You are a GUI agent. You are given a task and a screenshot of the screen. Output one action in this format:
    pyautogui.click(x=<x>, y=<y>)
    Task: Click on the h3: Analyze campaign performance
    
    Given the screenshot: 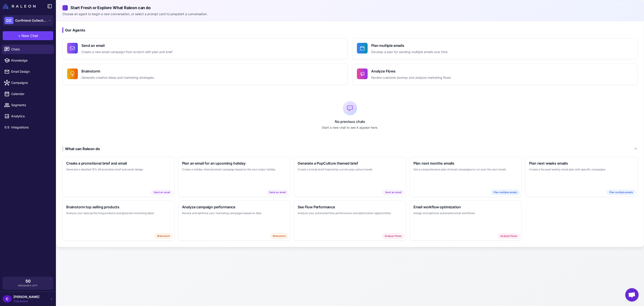 What is the action you would take?
    pyautogui.click(x=234, y=207)
    